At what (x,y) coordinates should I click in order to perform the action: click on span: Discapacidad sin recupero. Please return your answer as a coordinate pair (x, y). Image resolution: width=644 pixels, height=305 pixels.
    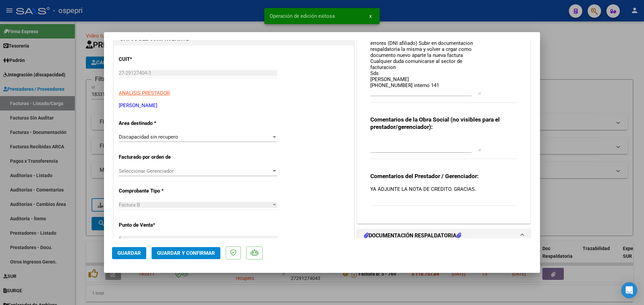
    Looking at the image, I should click on (148, 137).